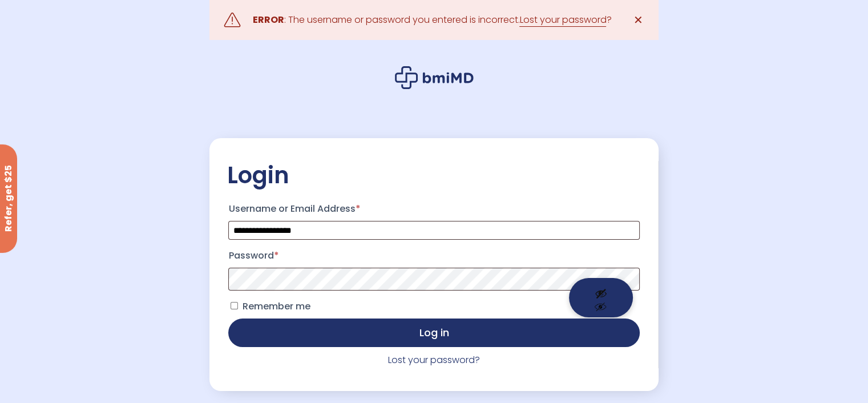  What do you see at coordinates (562, 20) in the screenshot?
I see `a: Lost your password` at bounding box center [562, 20].